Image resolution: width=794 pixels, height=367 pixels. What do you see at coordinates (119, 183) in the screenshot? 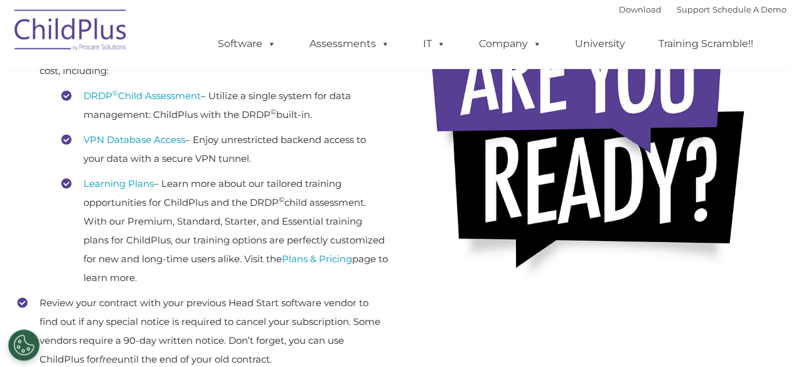
I see `a: Learning Plans` at bounding box center [119, 183].